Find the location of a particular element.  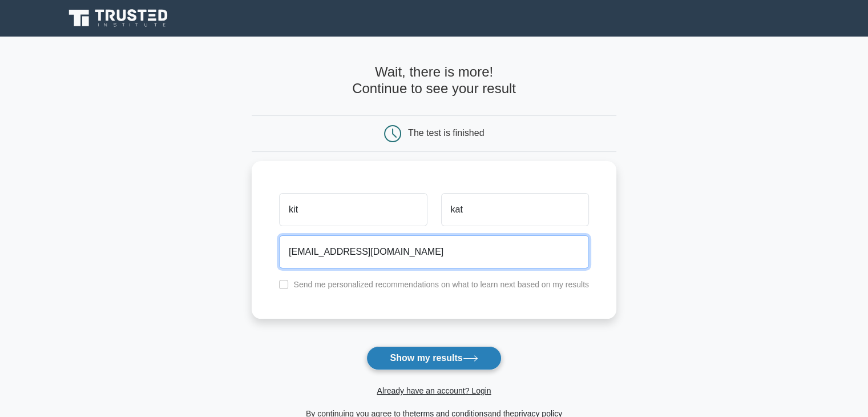

a: Already have an account? Login is located at coordinates (434, 391).